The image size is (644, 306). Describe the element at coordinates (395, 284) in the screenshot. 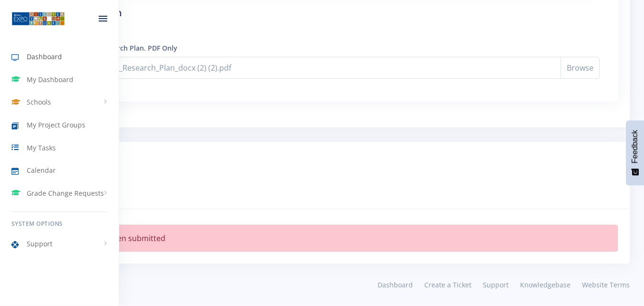

I see `a: Dashboard` at that location.